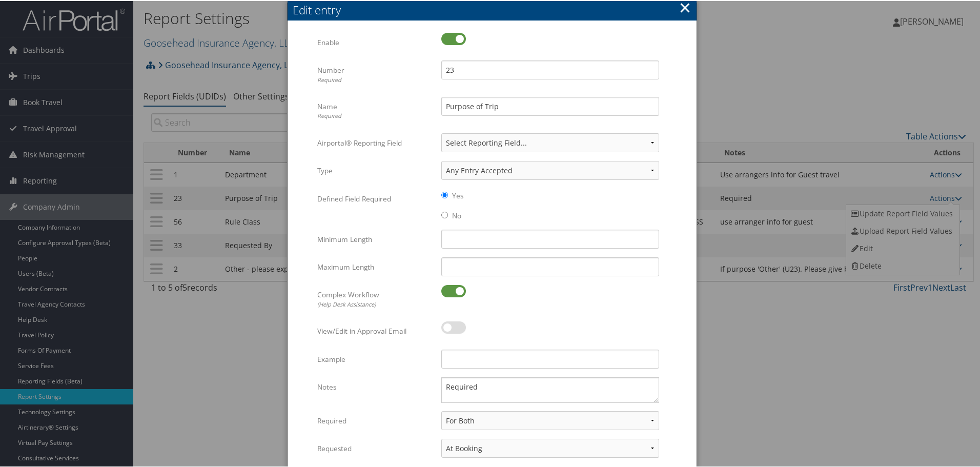  What do you see at coordinates (375, 266) in the screenshot?
I see `label: Maximum Length` at bounding box center [375, 266].